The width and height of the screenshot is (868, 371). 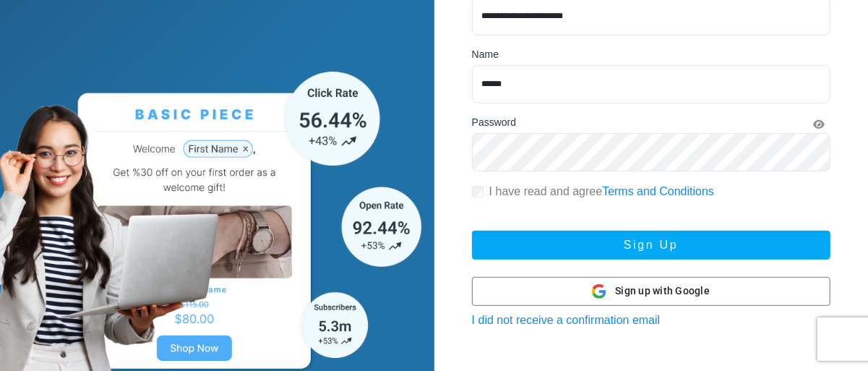 What do you see at coordinates (494, 122) in the screenshot?
I see `label: Password` at bounding box center [494, 122].